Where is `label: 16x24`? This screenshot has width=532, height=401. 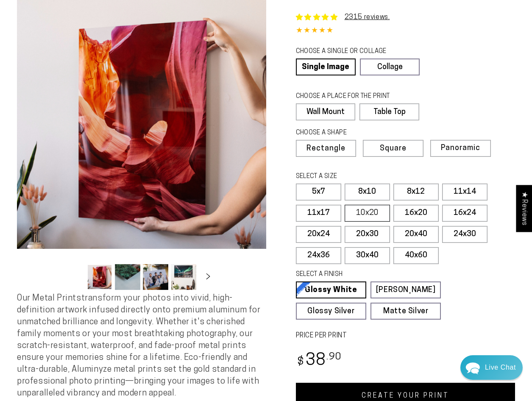
label: 16x24 is located at coordinates (465, 213).